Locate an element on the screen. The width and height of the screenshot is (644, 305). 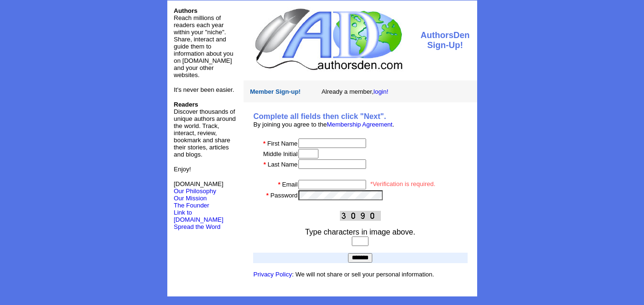
font: Reach millions of readers each year within your "niche". Share, interact and guide them to inform... is located at coordinates (204, 46).